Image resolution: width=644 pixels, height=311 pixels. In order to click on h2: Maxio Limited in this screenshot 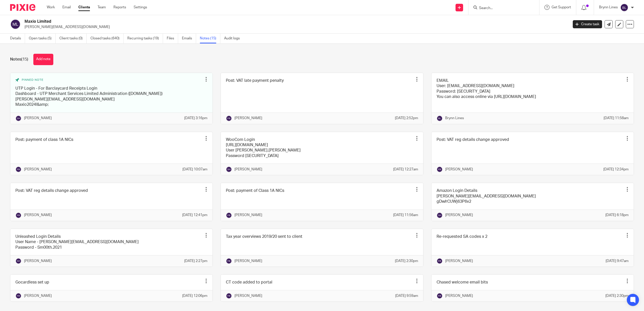, I will do `click(241, 21)`.